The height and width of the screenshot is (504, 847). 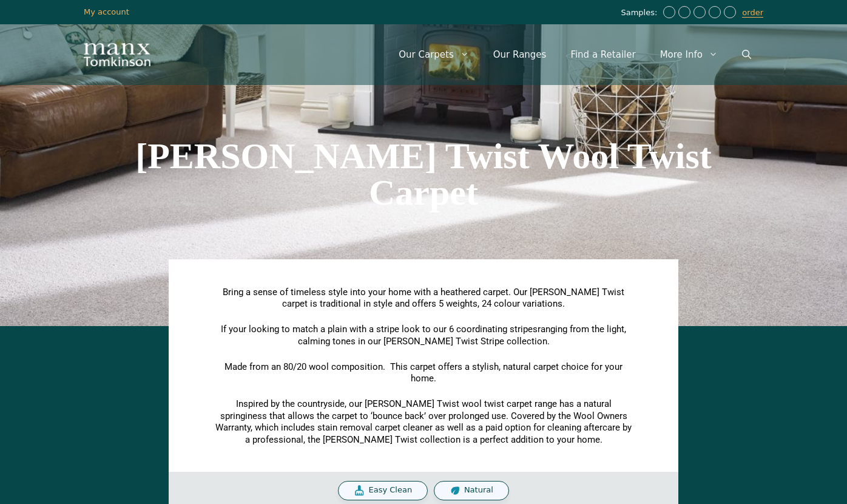 I want to click on a: My account, so click(x=106, y=11).